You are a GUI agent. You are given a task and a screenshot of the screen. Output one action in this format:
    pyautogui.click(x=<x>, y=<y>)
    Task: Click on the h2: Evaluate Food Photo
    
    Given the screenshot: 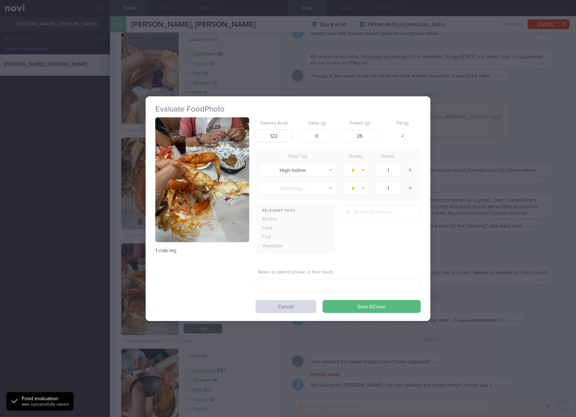 What is the action you would take?
    pyautogui.click(x=288, y=109)
    